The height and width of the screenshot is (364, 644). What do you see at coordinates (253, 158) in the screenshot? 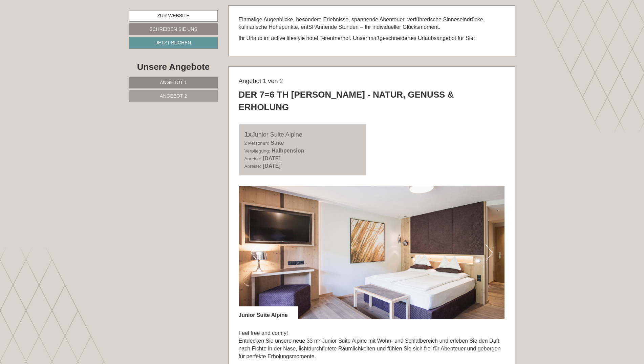
I see `small: Anreise:` at bounding box center [253, 158].